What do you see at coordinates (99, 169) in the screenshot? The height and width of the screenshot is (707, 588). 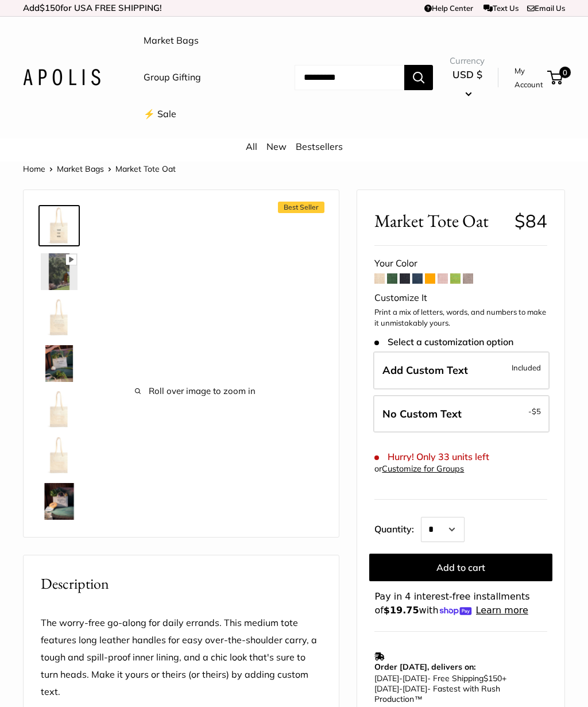 I see `nav: Breadcrumb` at bounding box center [99, 169].